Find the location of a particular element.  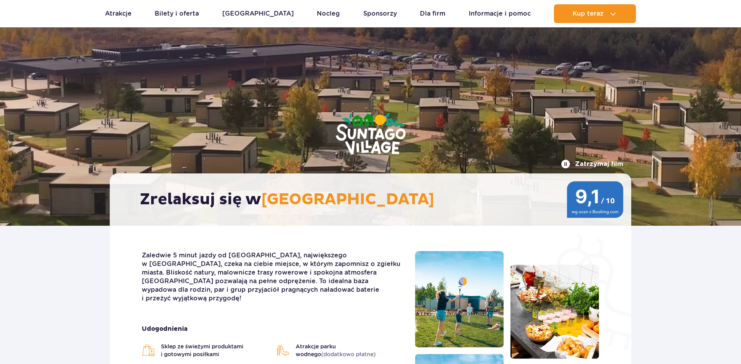

span: (dodatkowo płatne) is located at coordinates (348, 354).